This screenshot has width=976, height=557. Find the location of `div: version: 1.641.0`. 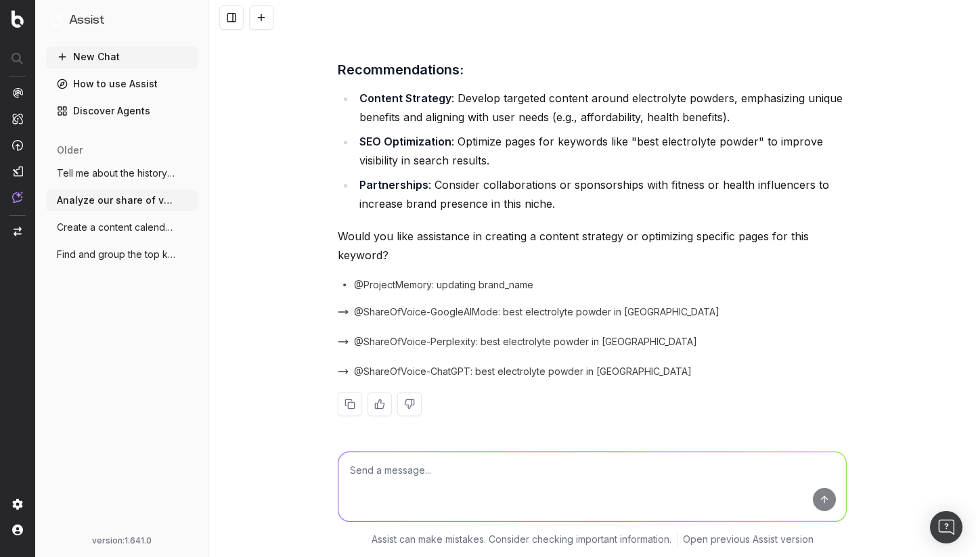

div: version: 1.641.0 is located at coordinates (122, 541).